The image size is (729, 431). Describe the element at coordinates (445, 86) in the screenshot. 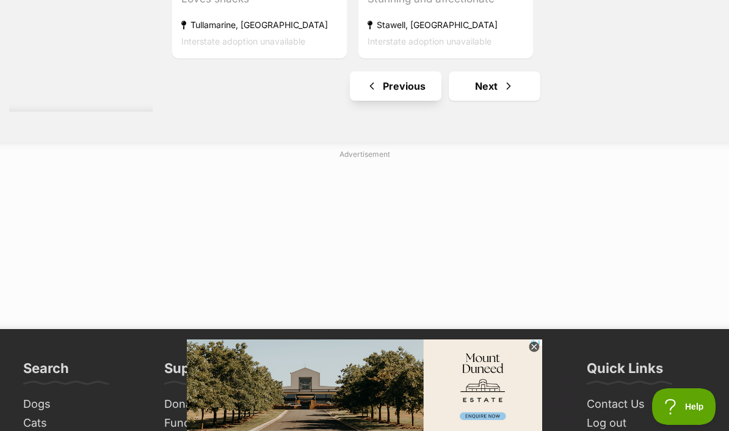

I see `nav: Pagination` at that location.